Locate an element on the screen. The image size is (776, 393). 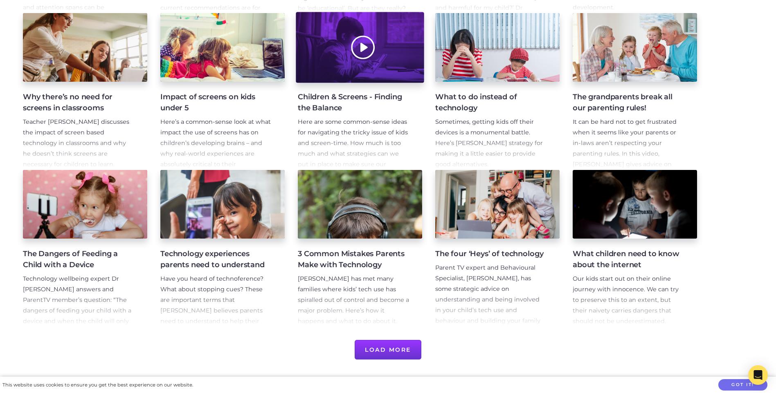
h4: Impact of screens on kids under 5 is located at coordinates (216, 103).